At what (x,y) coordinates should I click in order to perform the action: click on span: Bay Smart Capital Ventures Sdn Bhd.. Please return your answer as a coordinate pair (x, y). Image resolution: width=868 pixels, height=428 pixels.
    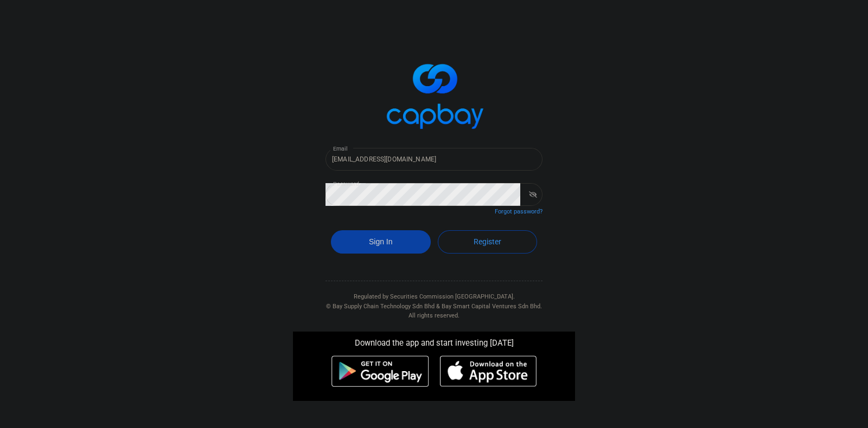
    Looking at the image, I should click on (492, 306).